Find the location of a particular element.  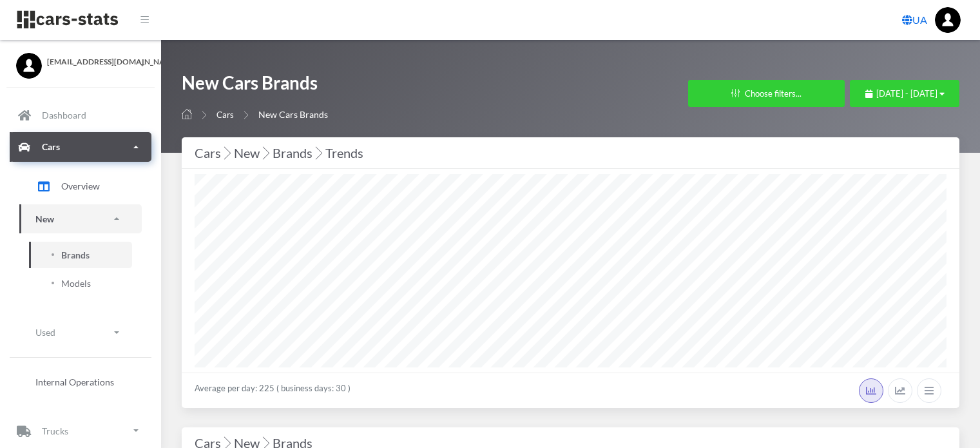

a: Used is located at coordinates (80, 332).